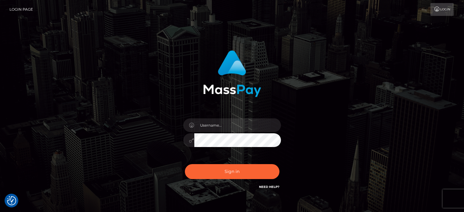 Image resolution: width=464 pixels, height=212 pixels. Describe the element at coordinates (232, 171) in the screenshot. I see `button: Sign in` at that location.